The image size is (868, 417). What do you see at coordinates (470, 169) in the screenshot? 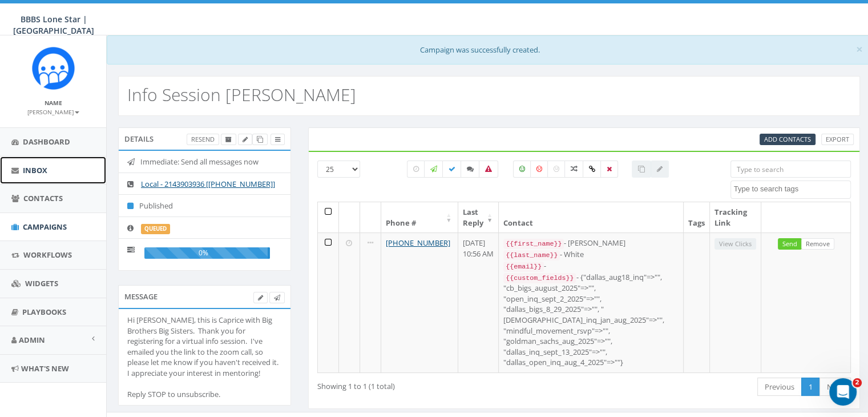
I see `label: Replied` at bounding box center [470, 169].